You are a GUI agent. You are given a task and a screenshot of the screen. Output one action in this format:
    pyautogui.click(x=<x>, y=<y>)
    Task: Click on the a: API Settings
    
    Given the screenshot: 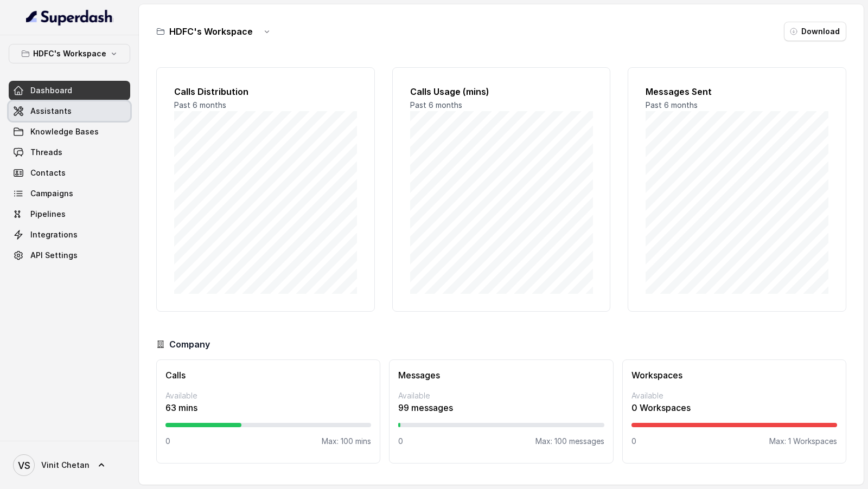 What is the action you would take?
    pyautogui.click(x=69, y=255)
    